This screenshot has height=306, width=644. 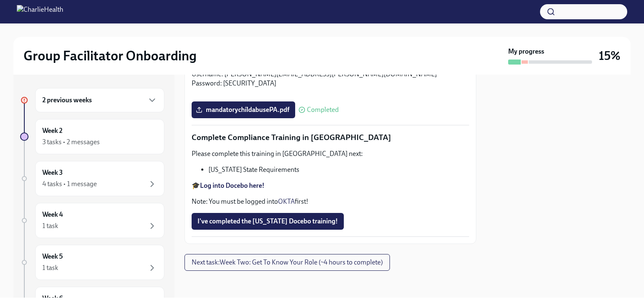 What do you see at coordinates (287, 262) in the screenshot?
I see `span: Next task : Week Two: Get To Know Your Role (~4 hours to complete)` at bounding box center [287, 262].